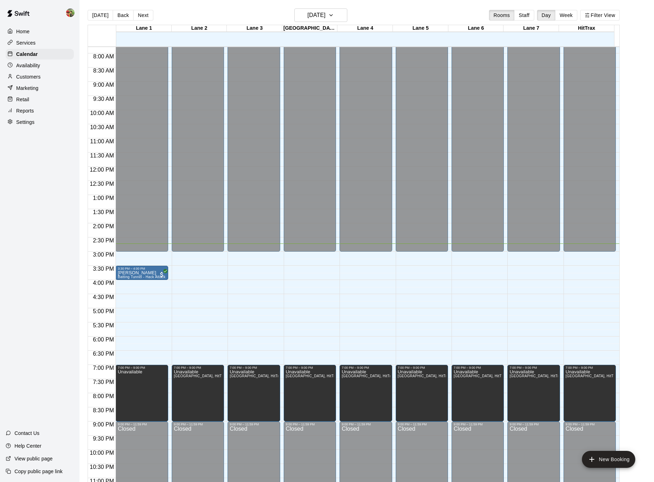 The image size is (654, 482). What do you see at coordinates (27, 433) in the screenshot?
I see `p: Contact Us` at bounding box center [27, 433].